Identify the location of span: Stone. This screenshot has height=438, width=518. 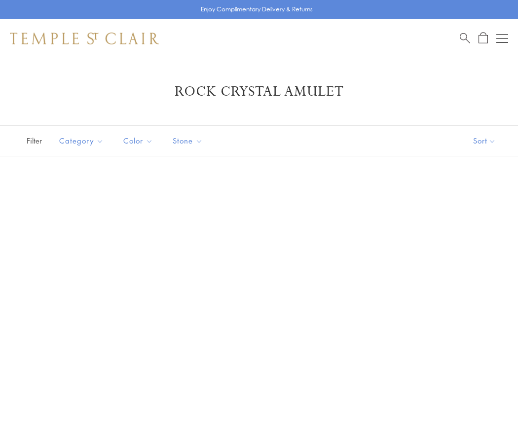
(189, 141).